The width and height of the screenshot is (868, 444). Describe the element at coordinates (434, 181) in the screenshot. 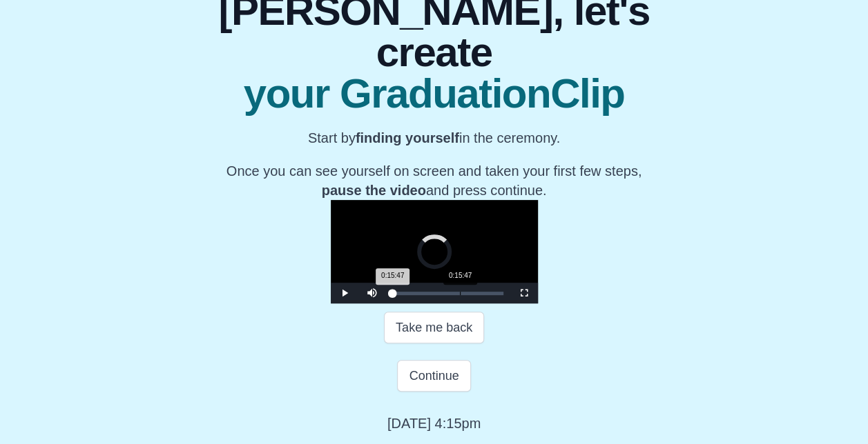

I see `p: Once you can see yourself on screen and taken your first few steps, and press continue.` at that location.